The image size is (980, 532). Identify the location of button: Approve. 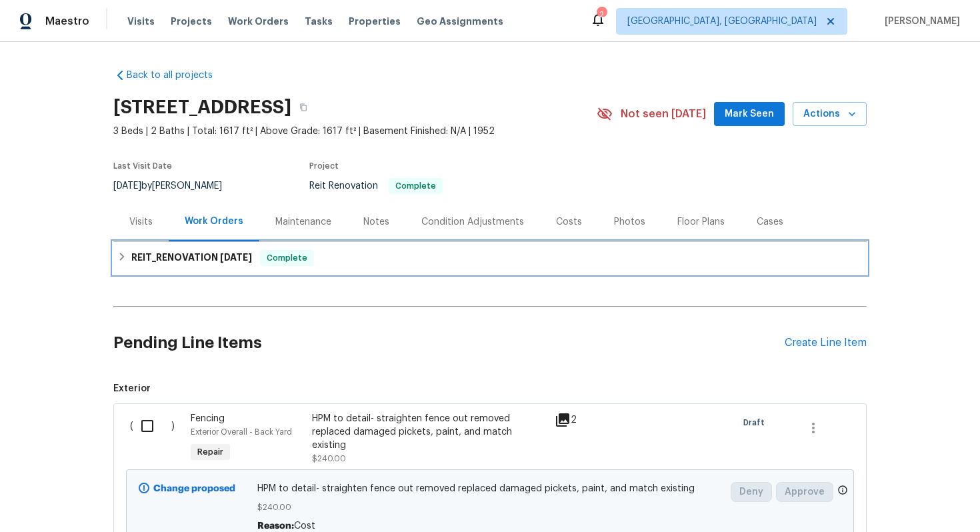
(805, 492).